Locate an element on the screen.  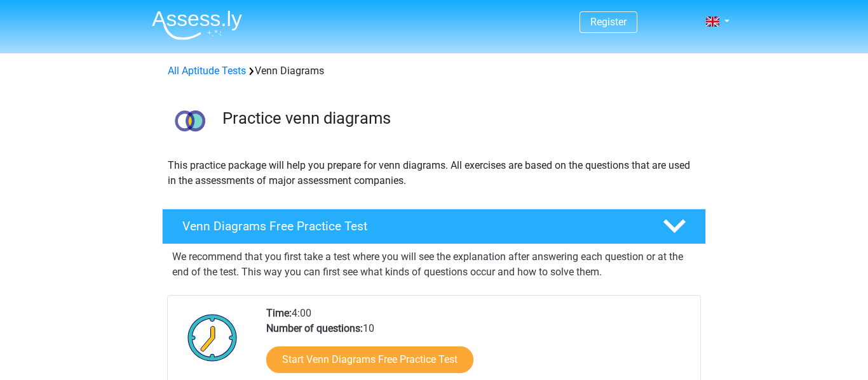
img: Assessly is located at coordinates (197, 25).